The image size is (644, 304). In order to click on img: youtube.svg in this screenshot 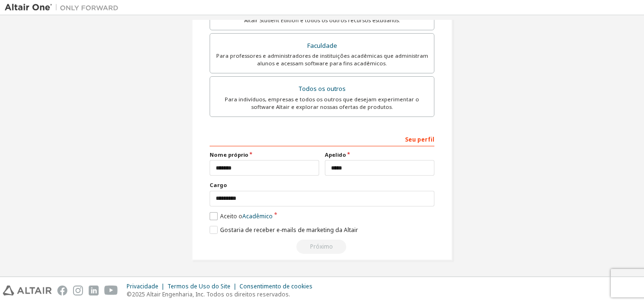, I will do `click(111, 291)`.